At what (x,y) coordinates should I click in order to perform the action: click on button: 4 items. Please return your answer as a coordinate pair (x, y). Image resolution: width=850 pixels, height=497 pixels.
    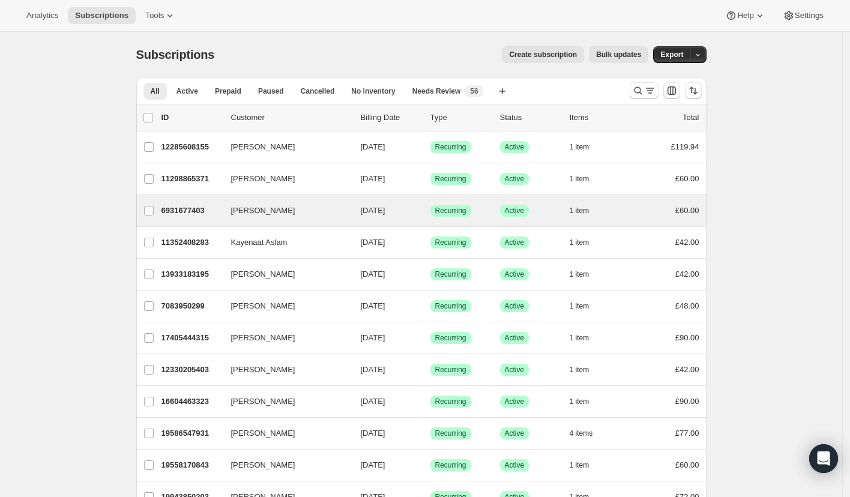
    Looking at the image, I should click on (588, 433).